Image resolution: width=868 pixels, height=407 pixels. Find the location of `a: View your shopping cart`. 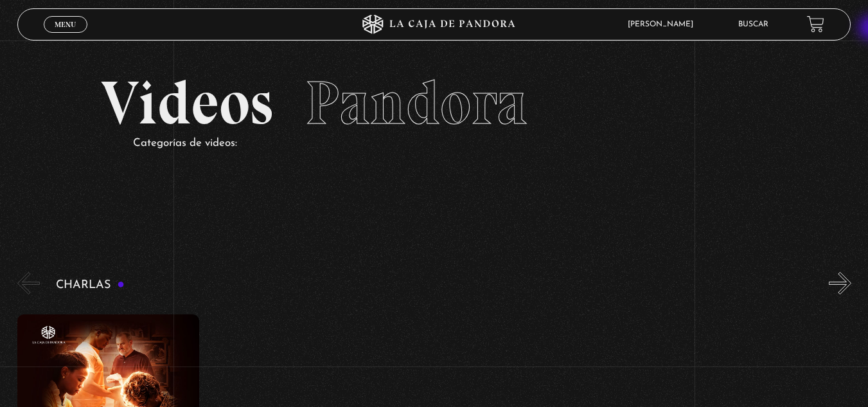

a: View your shopping cart is located at coordinates (815, 24).